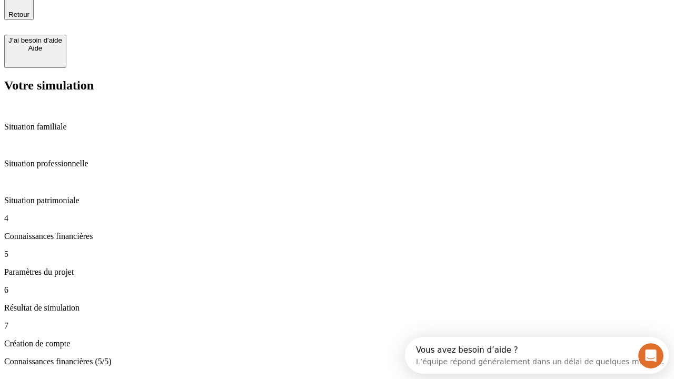 Image resolution: width=674 pixels, height=379 pixels. What do you see at coordinates (337, 290) in the screenshot?
I see `p: 6` at bounding box center [337, 290].